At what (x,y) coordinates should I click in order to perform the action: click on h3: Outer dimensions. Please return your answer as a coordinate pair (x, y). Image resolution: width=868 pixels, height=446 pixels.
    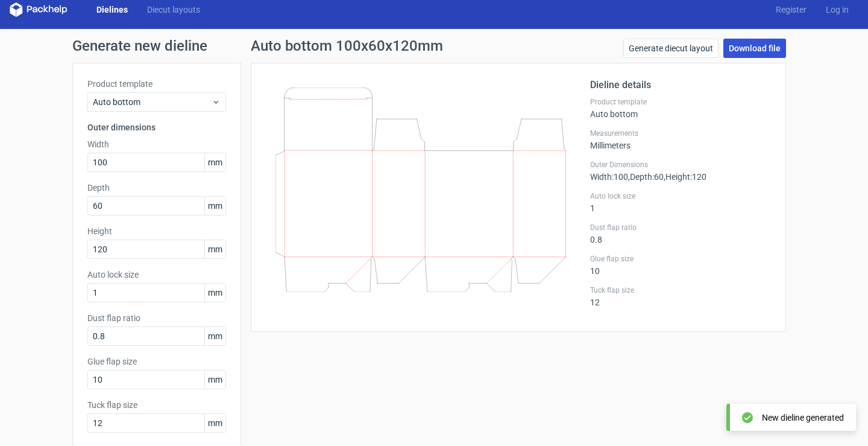
    Looking at the image, I should click on (156, 128).